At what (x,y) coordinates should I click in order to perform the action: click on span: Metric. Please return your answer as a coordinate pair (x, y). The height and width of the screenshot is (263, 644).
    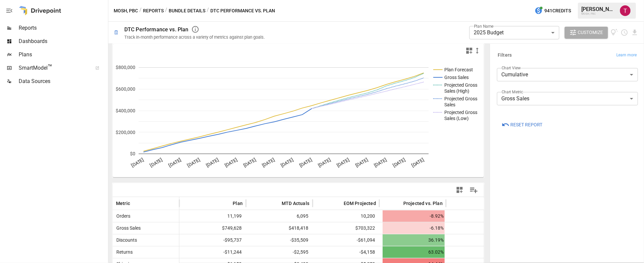
    Looking at the image, I should click on (123, 203).